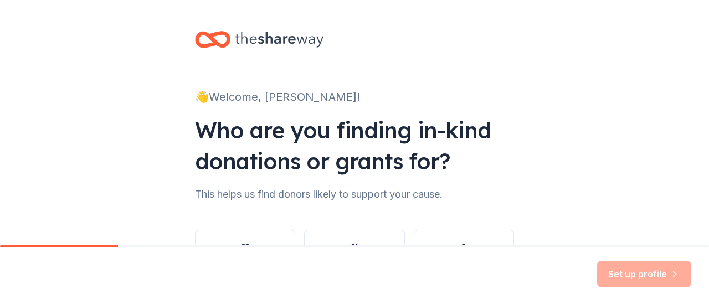 This screenshot has height=305, width=709. Describe the element at coordinates (355, 194) in the screenshot. I see `div: This helps us find donors likely to support your cause.` at that location.